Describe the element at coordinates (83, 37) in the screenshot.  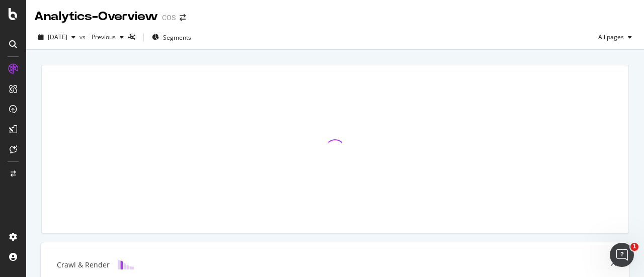
I see `span: vs` at that location.